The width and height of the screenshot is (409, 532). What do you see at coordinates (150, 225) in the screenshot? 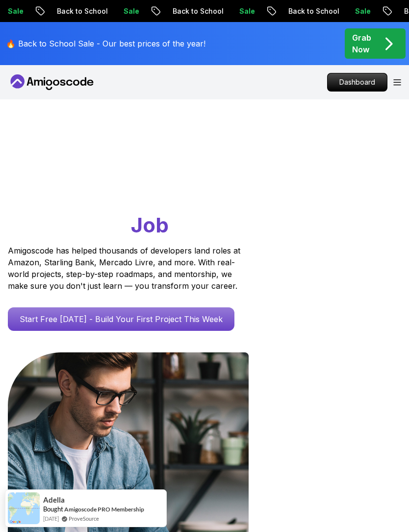
I see `span: Job` at bounding box center [150, 225].